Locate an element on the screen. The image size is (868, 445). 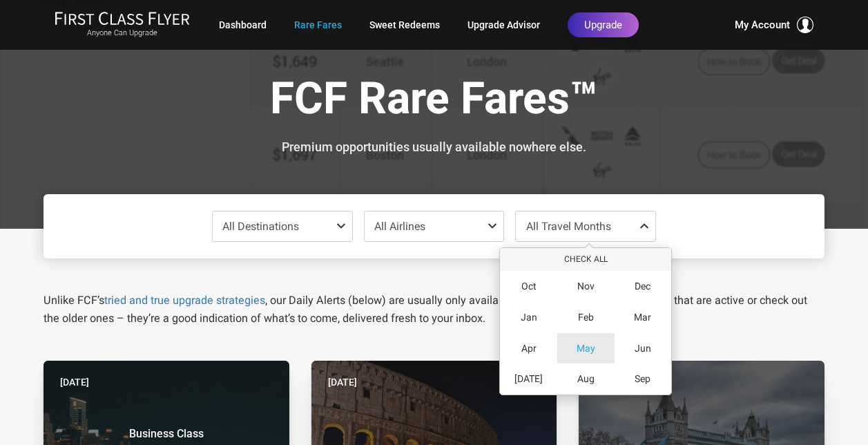
img: First Class Flyer is located at coordinates (122, 18).